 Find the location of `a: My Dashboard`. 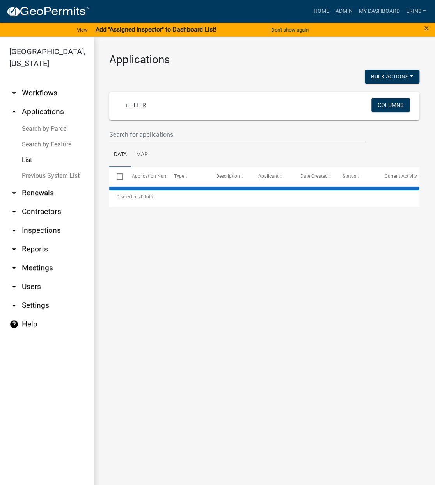

a: My Dashboard is located at coordinates (379, 11).